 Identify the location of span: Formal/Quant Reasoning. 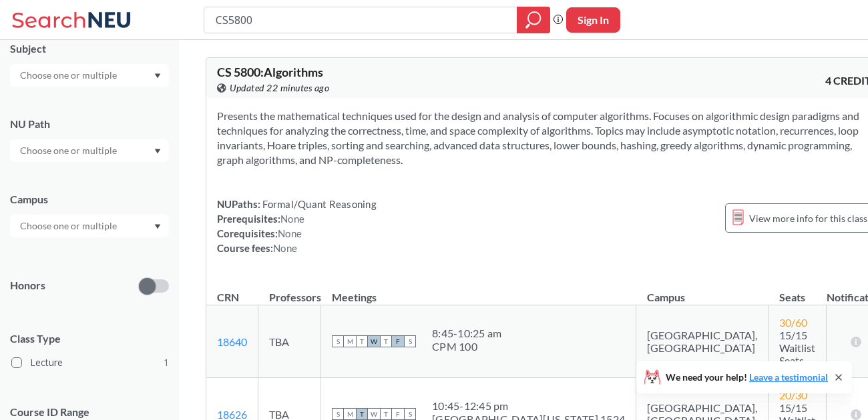
(318, 204).